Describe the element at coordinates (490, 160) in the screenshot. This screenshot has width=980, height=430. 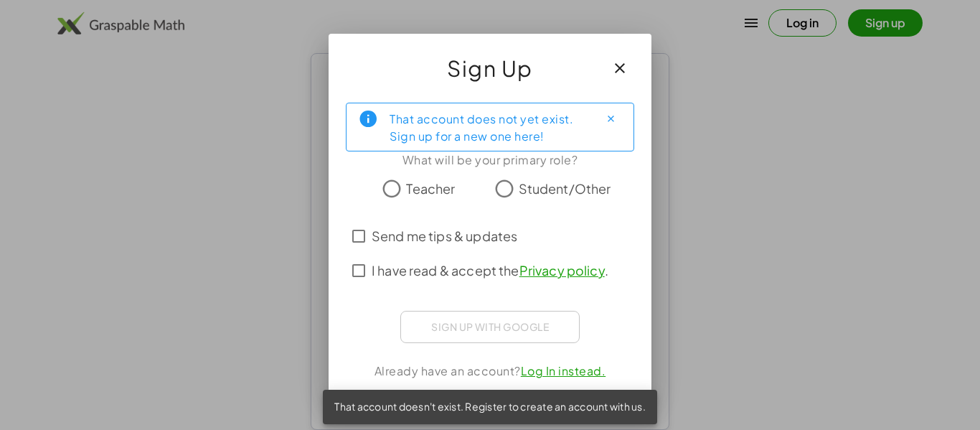
I see `div: What will be your primary role?` at that location.